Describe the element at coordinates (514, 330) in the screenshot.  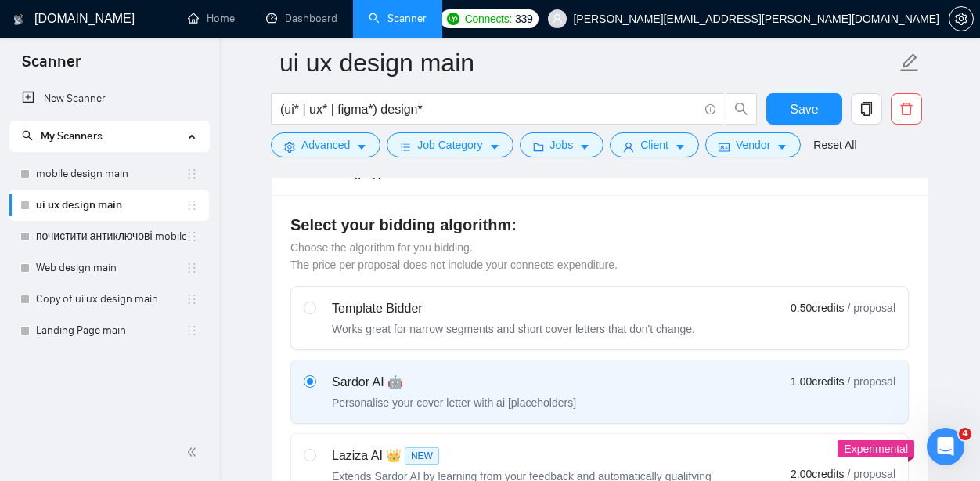
I see `div: Works great for narrow segments and short cover letters that don't change.` at that location.